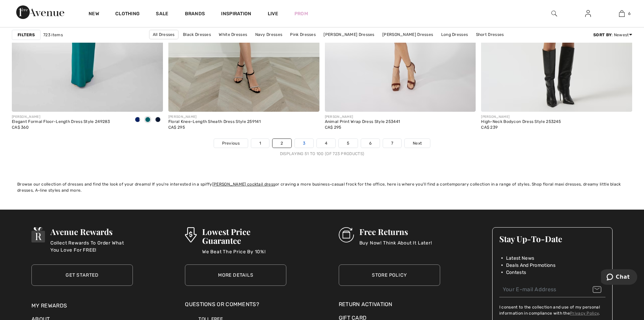 The image size is (644, 320). What do you see at coordinates (455, 34) in the screenshot?
I see `a: Long Dresses` at bounding box center [455, 34].